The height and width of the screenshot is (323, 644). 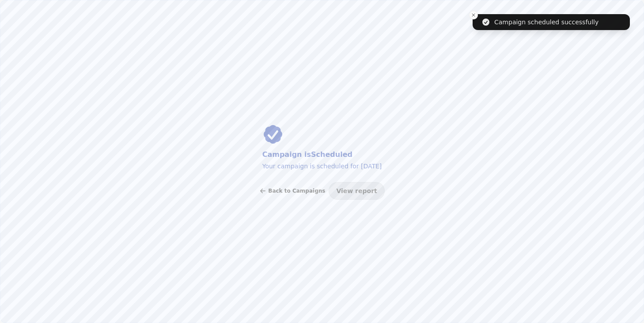 What do you see at coordinates (357, 191) in the screenshot?
I see `span: View report` at bounding box center [357, 191].